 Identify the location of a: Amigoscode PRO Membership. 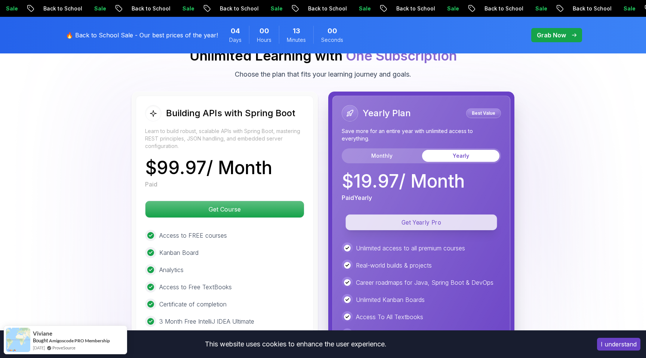
(79, 341).